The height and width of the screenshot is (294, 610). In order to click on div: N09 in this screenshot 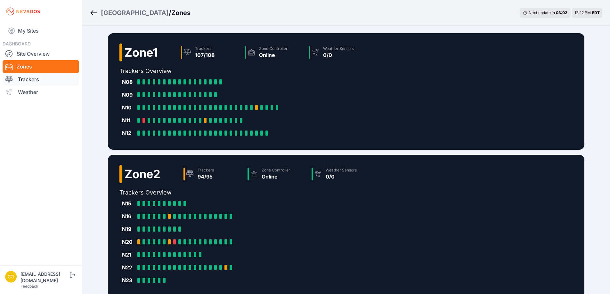, I will do `click(128, 95)`.